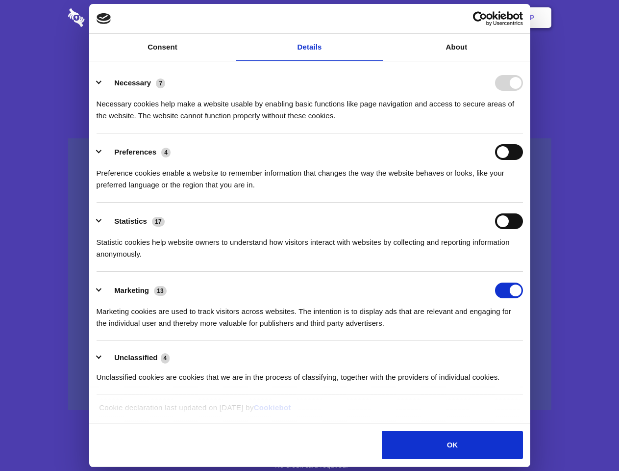 This screenshot has width=619, height=471. Describe the element at coordinates (310, 313) in the screenshot. I see `div: Marketing cookies are used to track visitors across websites. The intention is to display ads tha...` at that location.